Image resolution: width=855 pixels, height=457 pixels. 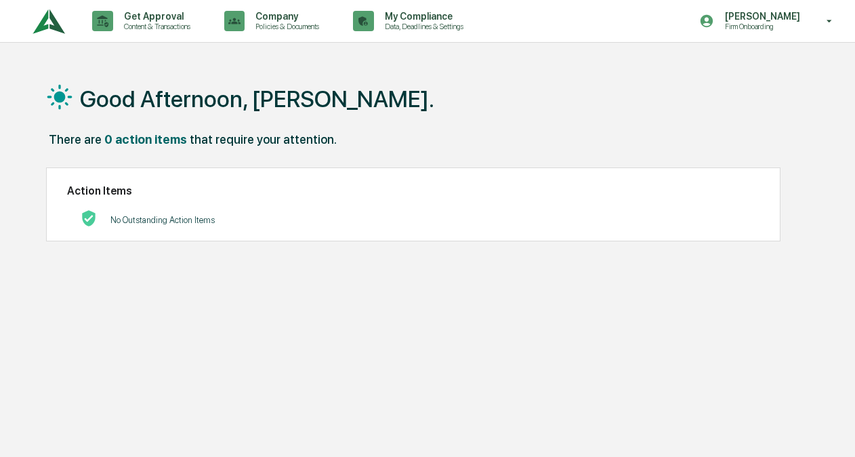 What do you see at coordinates (760, 26) in the screenshot?
I see `p: Firm Onboarding` at bounding box center [760, 26].